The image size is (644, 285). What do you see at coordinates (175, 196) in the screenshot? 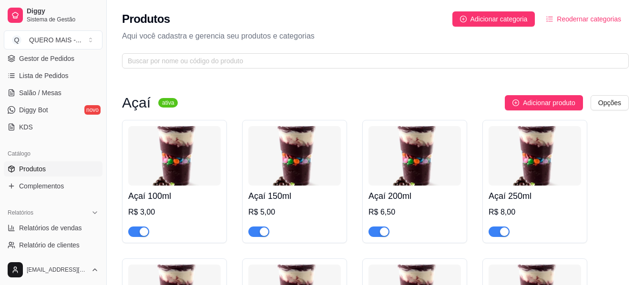
I see `h4: Açaí 100ml` at bounding box center [175, 196].